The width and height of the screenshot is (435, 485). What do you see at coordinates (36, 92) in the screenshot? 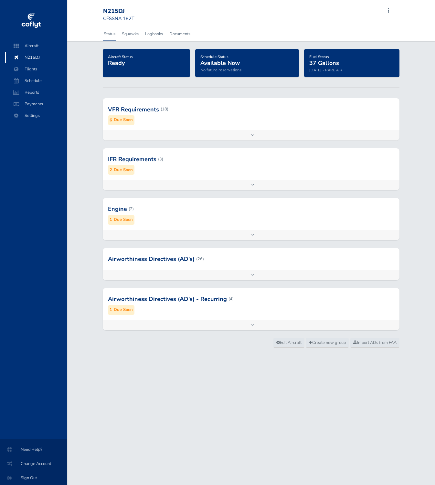
I see `span: Reports` at bounding box center [36, 92].